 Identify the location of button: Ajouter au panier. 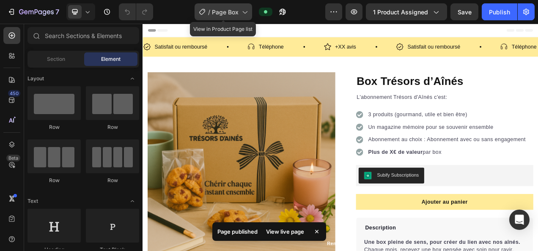
(387, 229).